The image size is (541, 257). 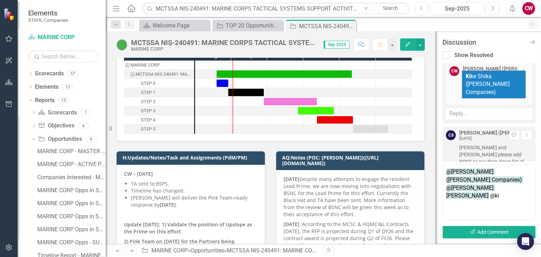 I want to click on div: MARINE CORP Opps in STEP 1, so click(x=72, y=204).